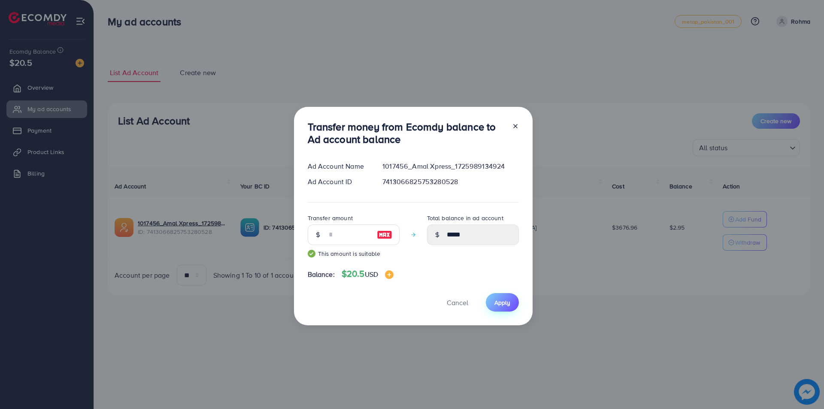  Describe the element at coordinates (338, 182) in the screenshot. I see `div: Ad Account ID` at that location.